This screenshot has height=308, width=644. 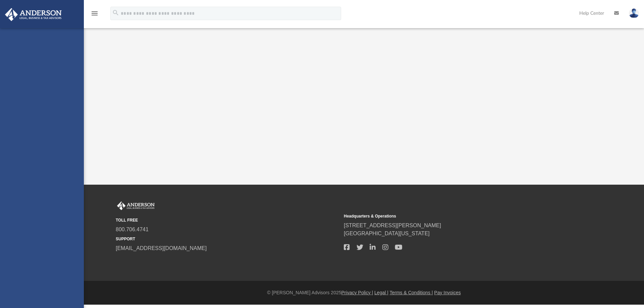 I want to click on a: 800.706.4741, so click(x=132, y=229).